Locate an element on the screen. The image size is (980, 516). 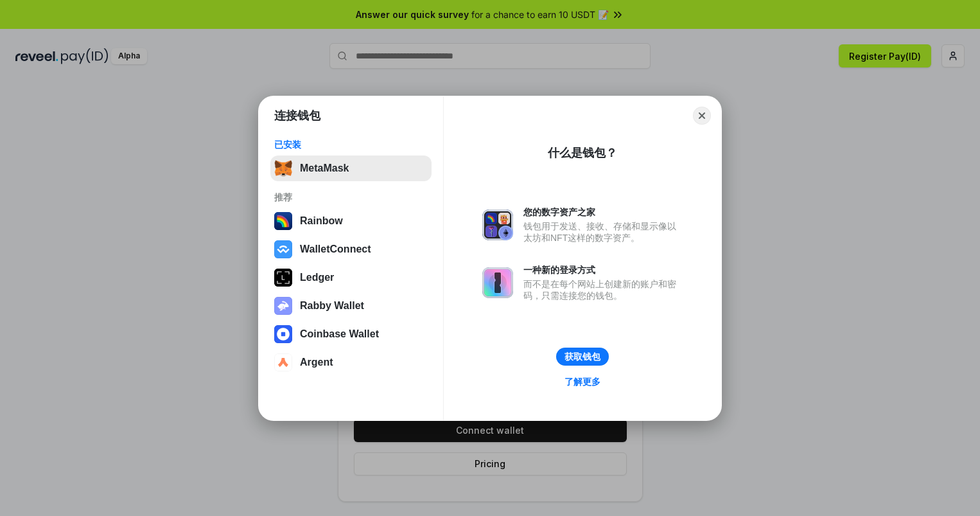
div: 了解更多 is located at coordinates (582, 382).